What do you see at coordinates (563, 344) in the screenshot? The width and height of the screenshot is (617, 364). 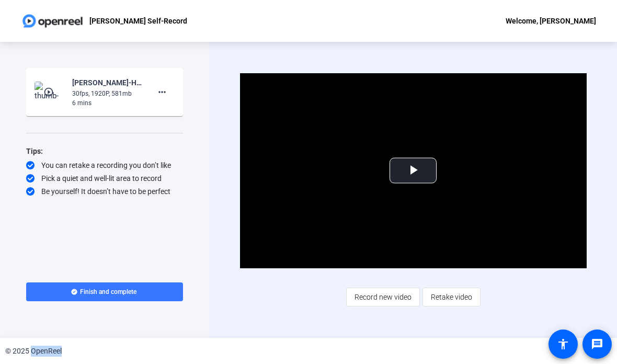 I see `mat-icon: accessibility` at bounding box center [563, 344].